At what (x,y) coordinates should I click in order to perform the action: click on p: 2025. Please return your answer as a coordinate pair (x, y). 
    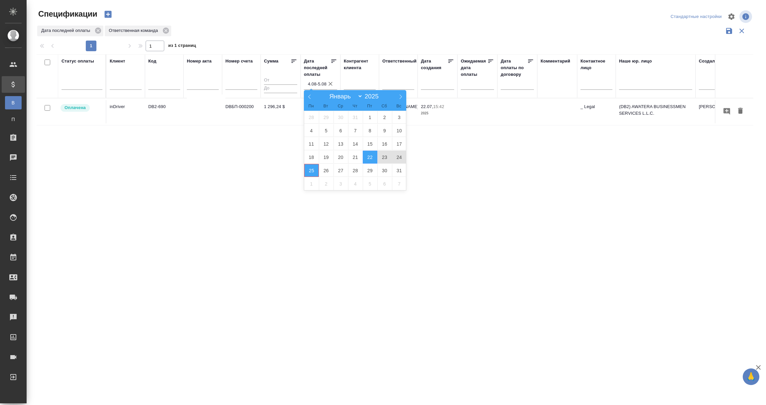
    Looking at the image, I should click on (437, 113).